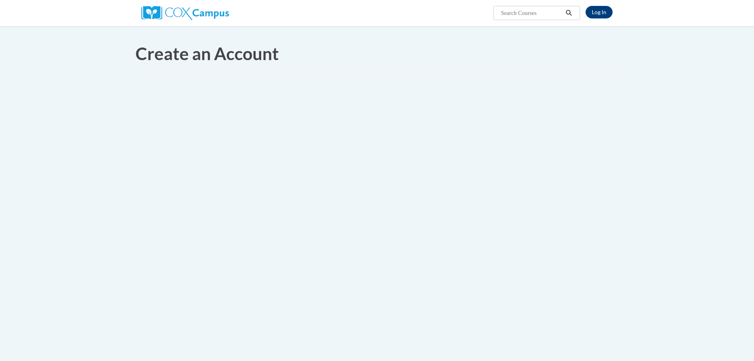  I want to click on button: Search, so click(569, 13).